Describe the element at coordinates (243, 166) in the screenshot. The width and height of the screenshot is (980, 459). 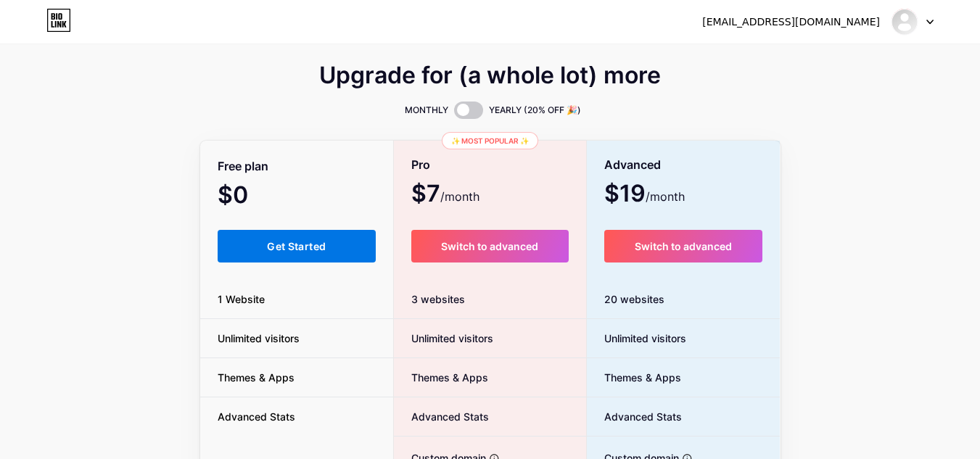
I see `span: Free plan` at that location.